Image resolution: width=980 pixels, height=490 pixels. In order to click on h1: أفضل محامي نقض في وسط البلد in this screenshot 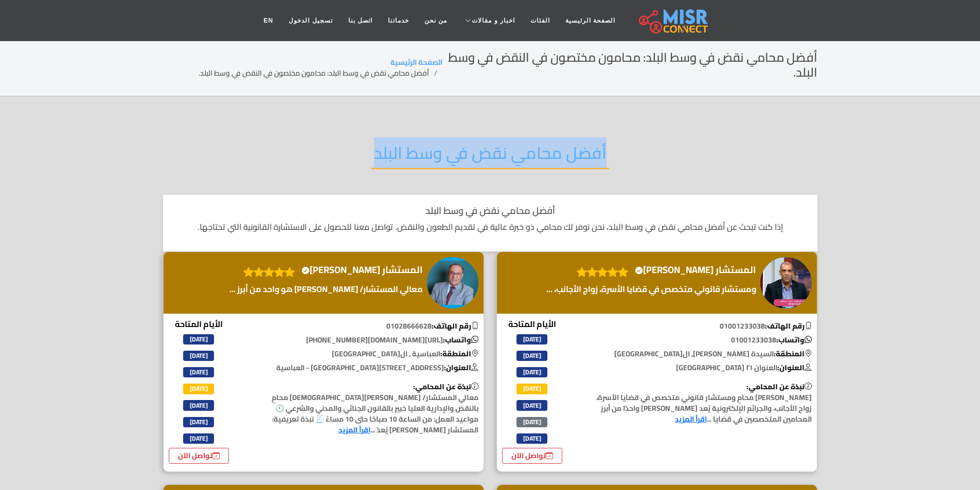, I will do `click(490, 211)`.